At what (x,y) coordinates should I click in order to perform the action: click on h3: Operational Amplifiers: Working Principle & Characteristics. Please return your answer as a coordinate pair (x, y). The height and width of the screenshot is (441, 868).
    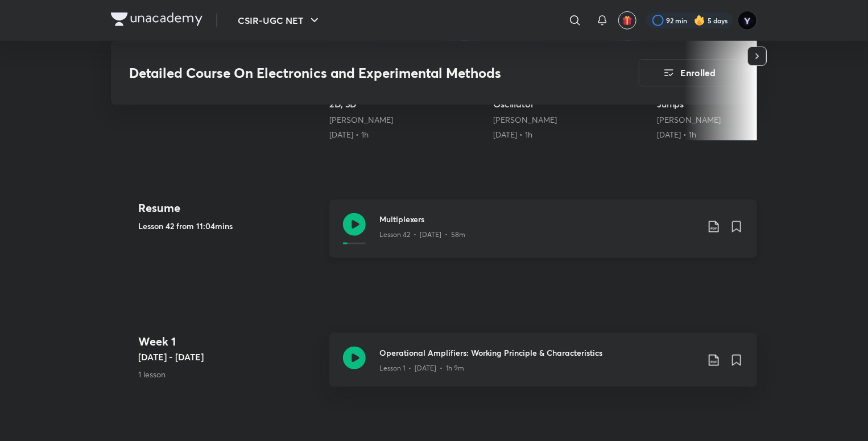
    Looking at the image, I should click on (538, 353).